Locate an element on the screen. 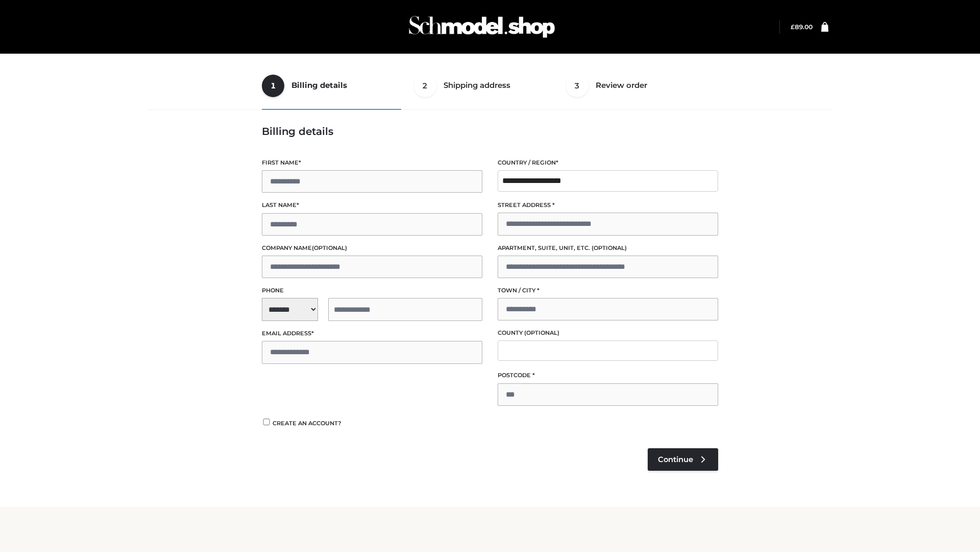 This screenshot has height=552, width=980. span: Create an account? is located at coordinates (307, 423).